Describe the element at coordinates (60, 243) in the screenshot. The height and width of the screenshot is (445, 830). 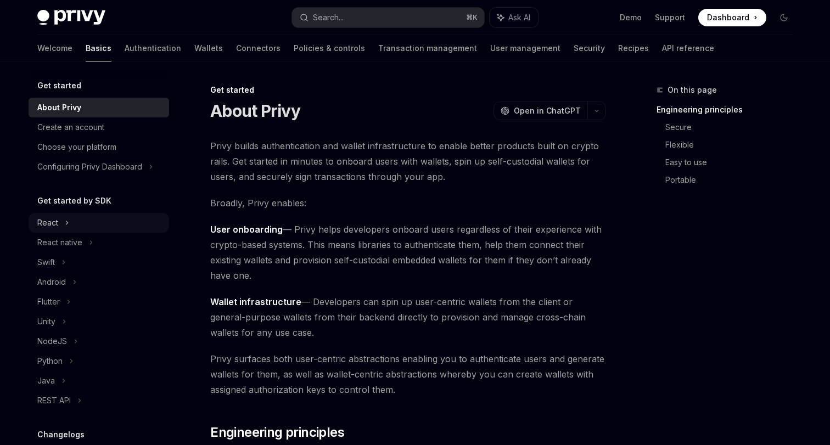
I see `div: React native` at that location.